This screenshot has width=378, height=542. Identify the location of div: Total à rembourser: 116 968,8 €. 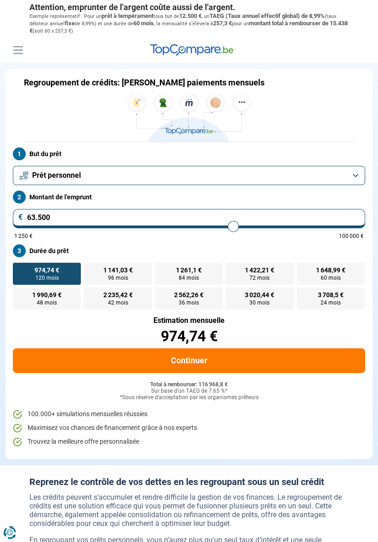
(189, 385).